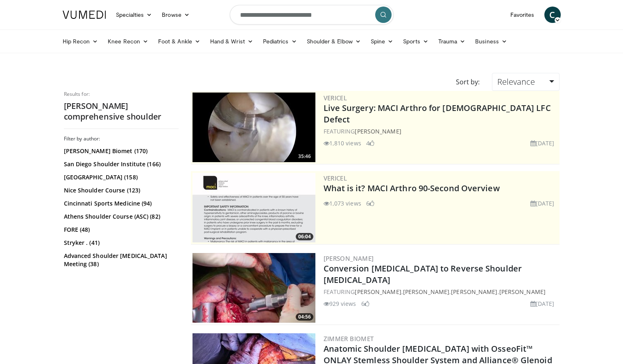 The width and height of the screenshot is (623, 364). What do you see at coordinates (254, 207) in the screenshot?
I see `a: 06:04` at bounding box center [254, 207].